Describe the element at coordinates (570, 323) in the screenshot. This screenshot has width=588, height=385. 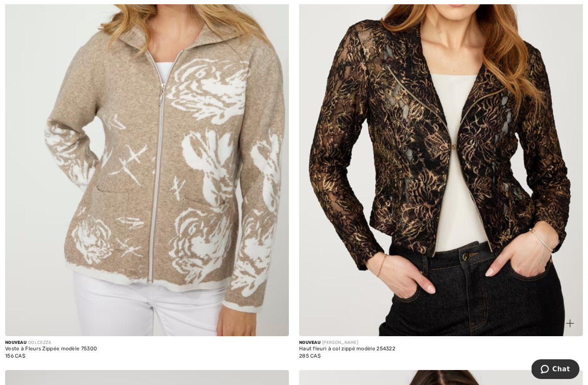
I see `img: plus_v2.svg` at that location.